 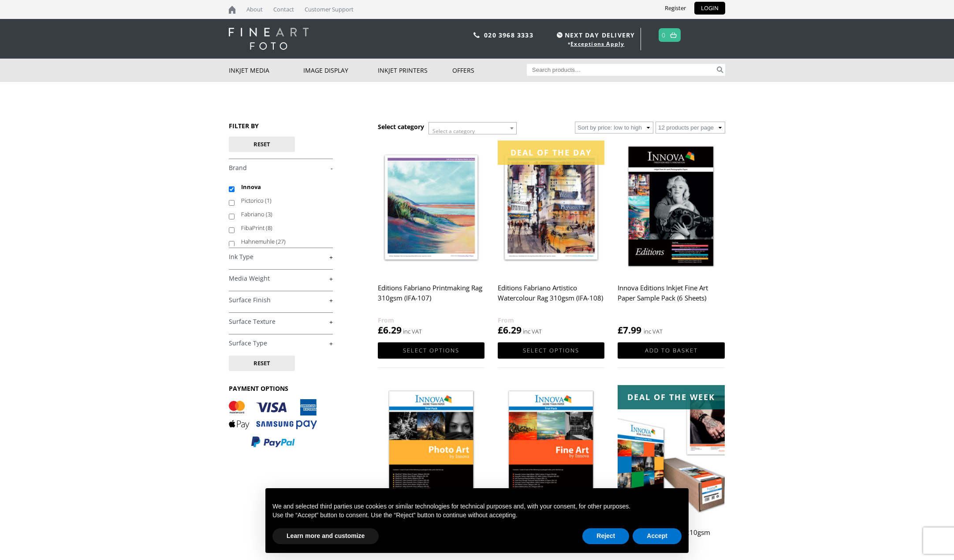 I want to click on label: Fabriano, so click(x=282, y=214).